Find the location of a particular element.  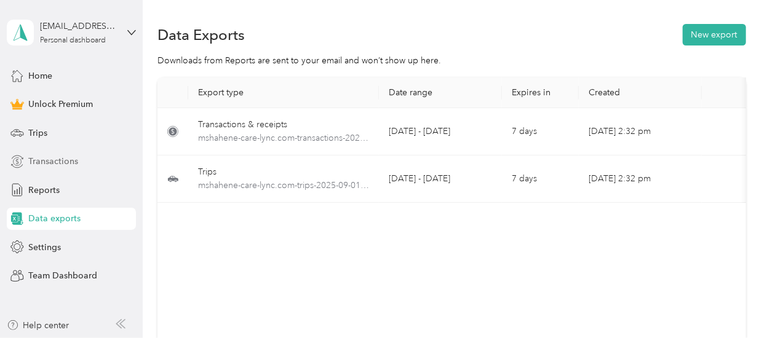

span: Settings is located at coordinates (44, 247).